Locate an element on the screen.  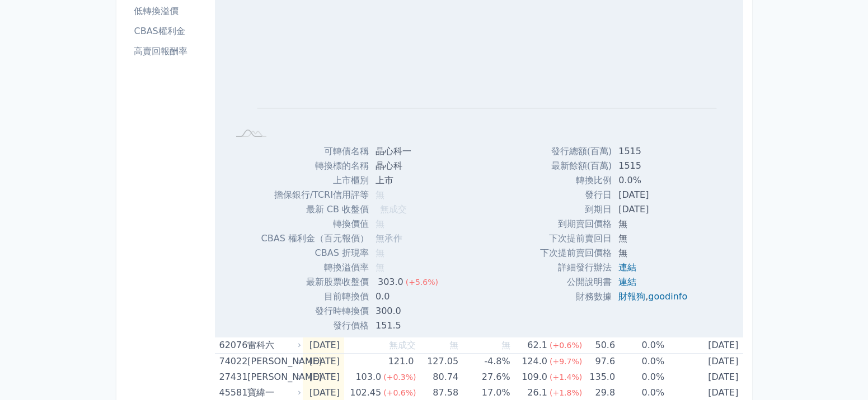
div: 121.0 is located at coordinates (401, 362).